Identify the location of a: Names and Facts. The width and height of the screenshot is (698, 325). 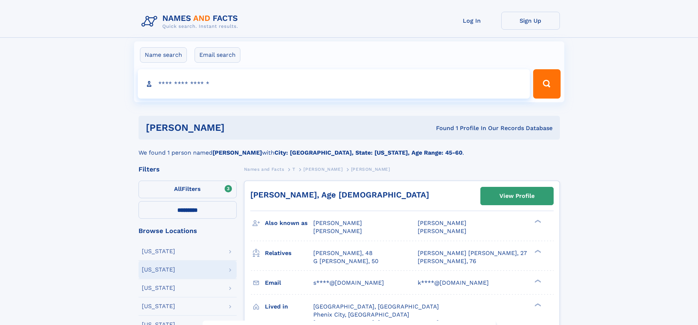
(264, 169).